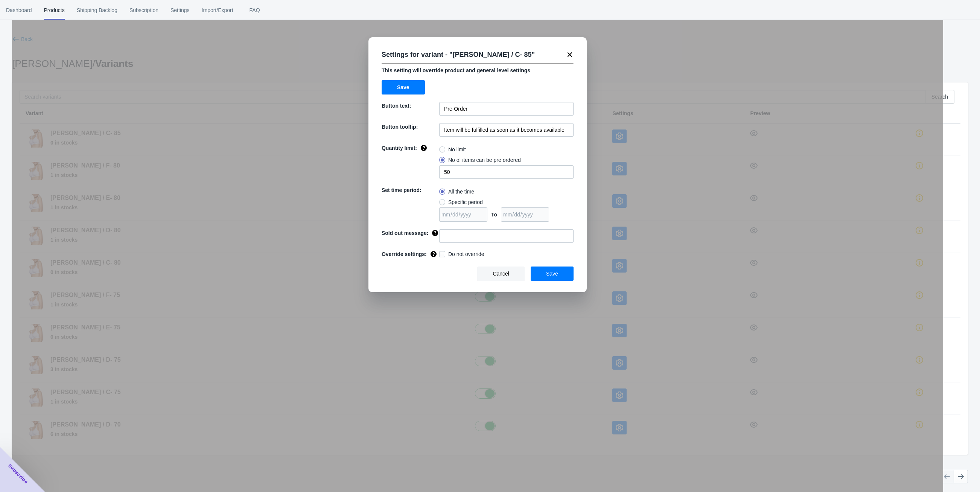  What do you see at coordinates (461, 191) in the screenshot?
I see `span: All the time` at bounding box center [461, 191].